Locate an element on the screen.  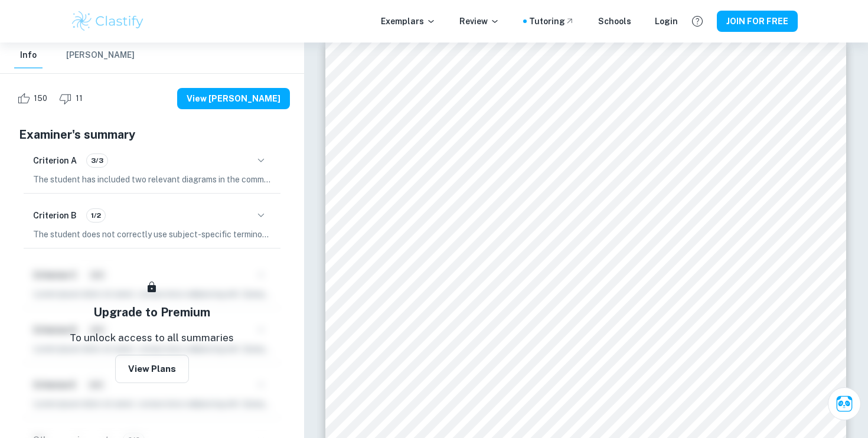
button: View Plans is located at coordinates (152, 369).